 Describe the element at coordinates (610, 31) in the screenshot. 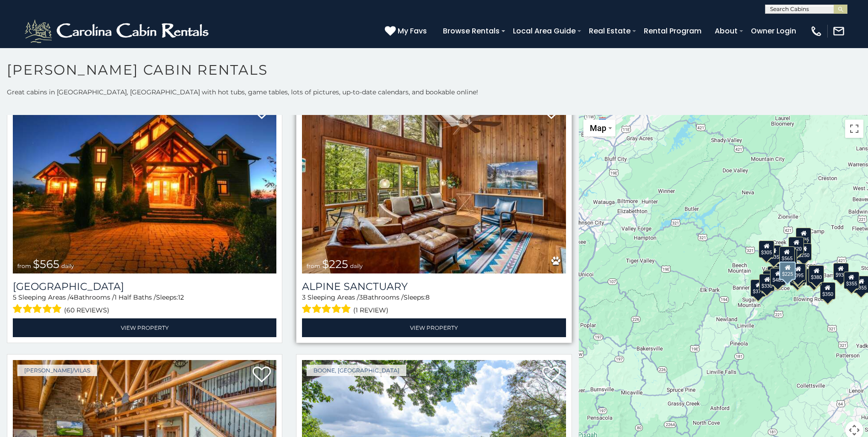

I see `a: Real Estate` at that location.